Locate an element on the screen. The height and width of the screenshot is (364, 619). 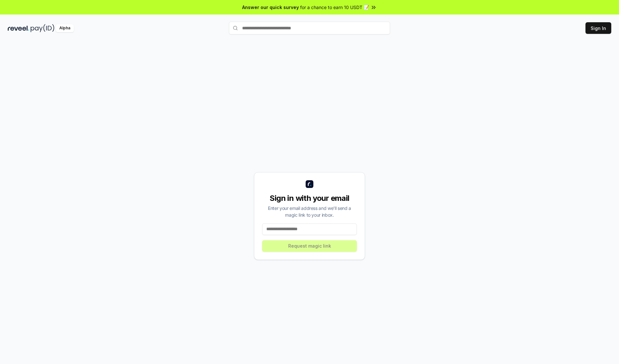
div: Sign in with your email is located at coordinates (309, 198).